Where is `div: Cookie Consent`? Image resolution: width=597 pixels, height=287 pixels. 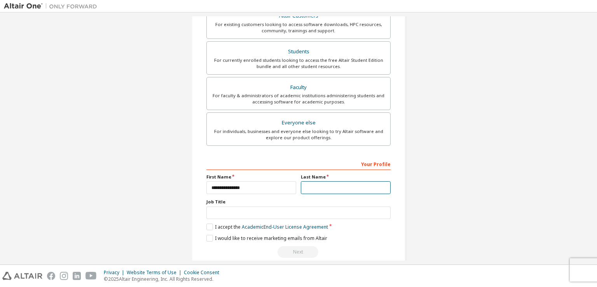
div: Cookie Consent is located at coordinates (204, 273).